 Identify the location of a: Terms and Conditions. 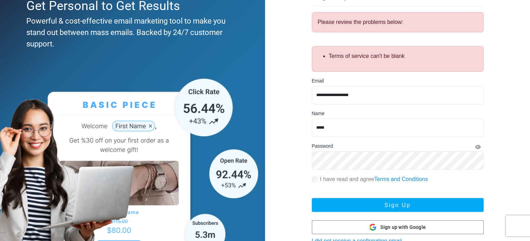
(401, 179).